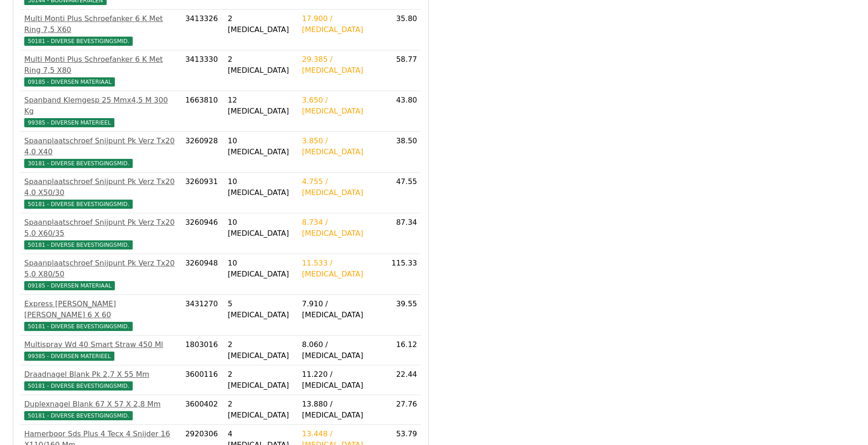 The image size is (868, 445). I want to click on div: Spaanplaatschroef Snijpunt Pk Verz Tx20 4,0 X50/30, so click(101, 187).